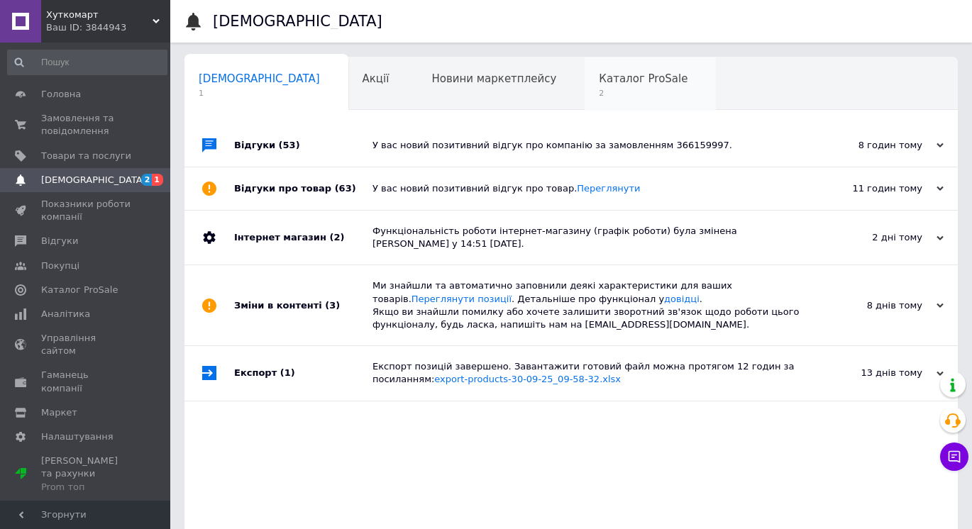 This screenshot has width=972, height=529. What do you see at coordinates (65, 314) in the screenshot?
I see `span: Аналітика` at bounding box center [65, 314].